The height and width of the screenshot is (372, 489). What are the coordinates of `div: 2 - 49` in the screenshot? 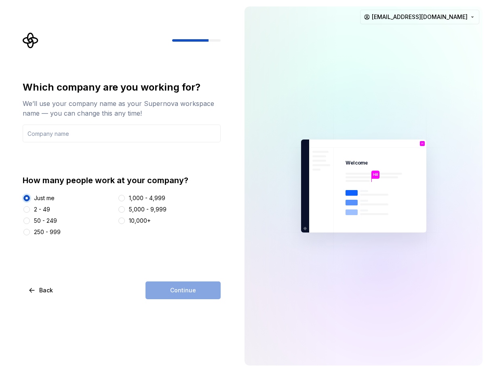 It's located at (42, 210).